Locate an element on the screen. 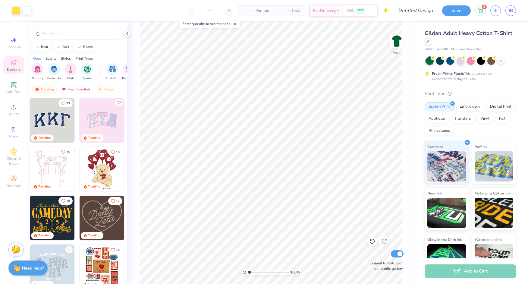 The image size is (528, 284). img: Back is located at coordinates (396, 41).